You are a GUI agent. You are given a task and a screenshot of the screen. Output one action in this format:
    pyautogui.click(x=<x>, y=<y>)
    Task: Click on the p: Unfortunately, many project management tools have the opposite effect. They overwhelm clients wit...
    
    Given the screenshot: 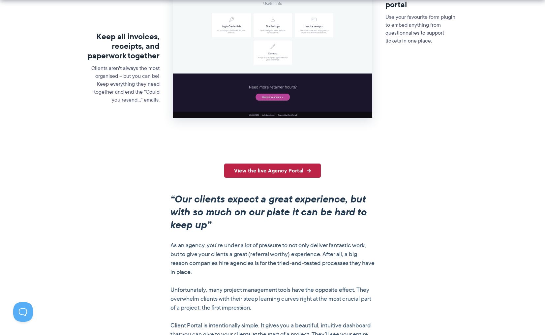 What is the action you would take?
    pyautogui.click(x=273, y=299)
    